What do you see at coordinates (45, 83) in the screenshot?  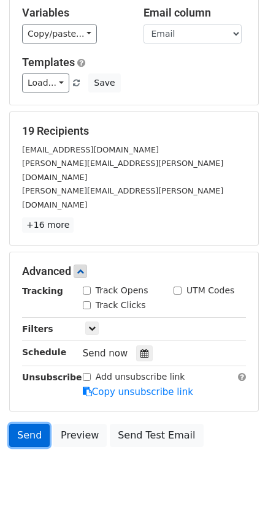 I see `a: Load...` at bounding box center [45, 83].